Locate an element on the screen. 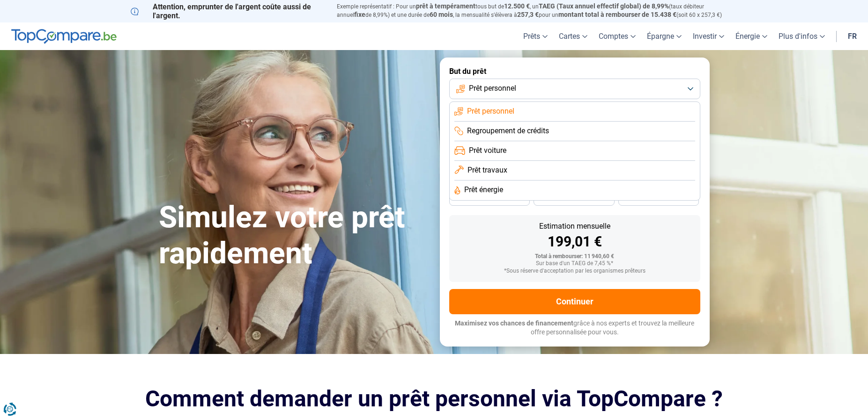 The width and height of the screenshot is (868, 419). span: 24 mois is located at coordinates (659, 199).